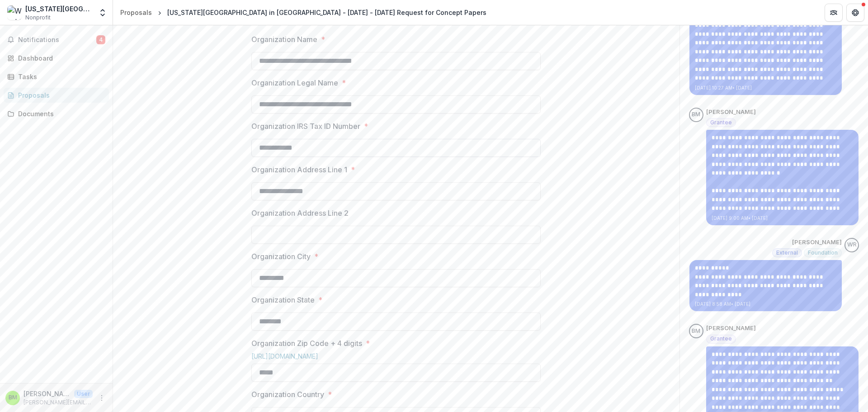 This screenshot has width=868, height=412. What do you see at coordinates (787, 253) in the screenshot?
I see `span: External` at bounding box center [787, 253].